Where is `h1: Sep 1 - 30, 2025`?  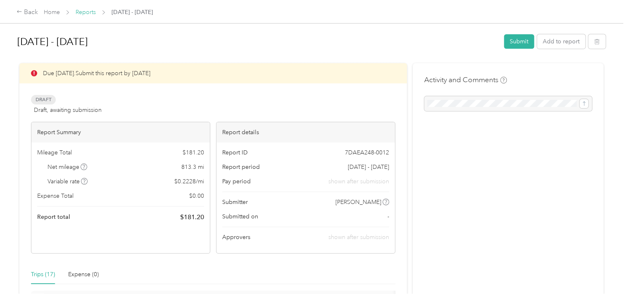
h1: Sep 1 - 30, 2025 is located at coordinates (258, 42).